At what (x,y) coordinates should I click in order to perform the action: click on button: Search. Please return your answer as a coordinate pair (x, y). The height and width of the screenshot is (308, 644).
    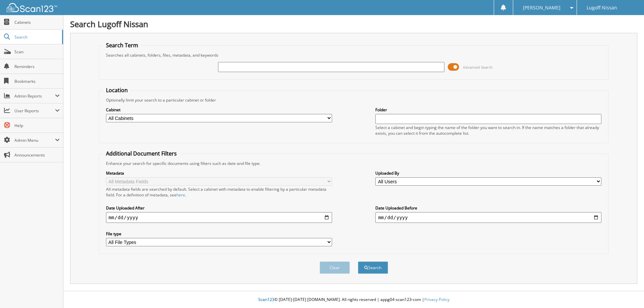
    Looking at the image, I should click on (373, 267).